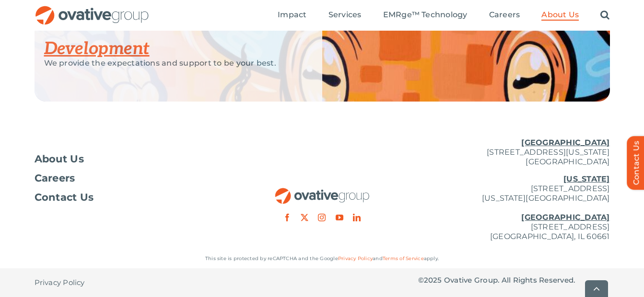  Describe the element at coordinates (130, 197) in the screenshot. I see `a: Contact Us` at that location.